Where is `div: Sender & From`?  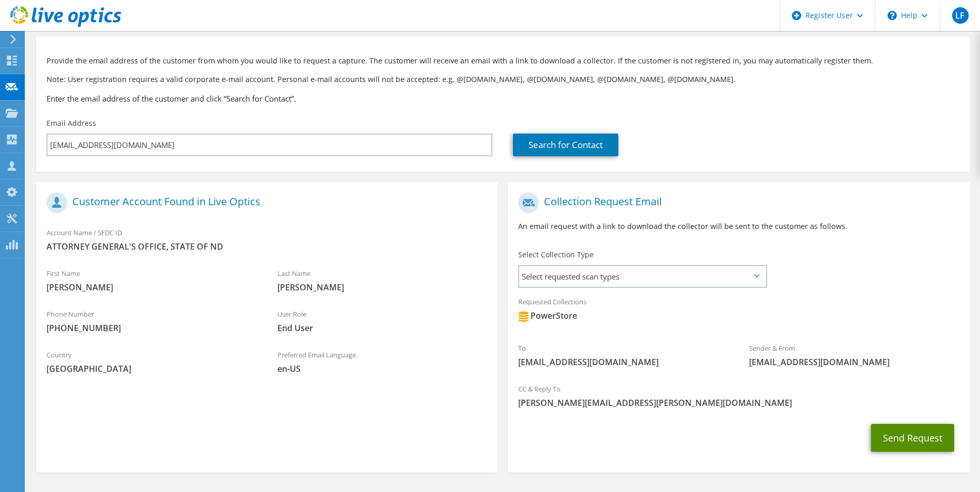
div: Sender & From is located at coordinates (854, 355).